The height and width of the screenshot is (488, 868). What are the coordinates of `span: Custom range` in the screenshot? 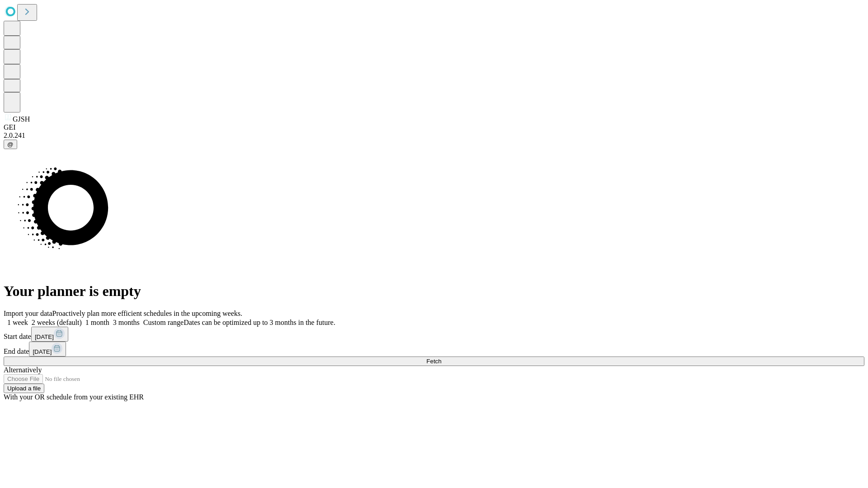 It's located at (163, 322).